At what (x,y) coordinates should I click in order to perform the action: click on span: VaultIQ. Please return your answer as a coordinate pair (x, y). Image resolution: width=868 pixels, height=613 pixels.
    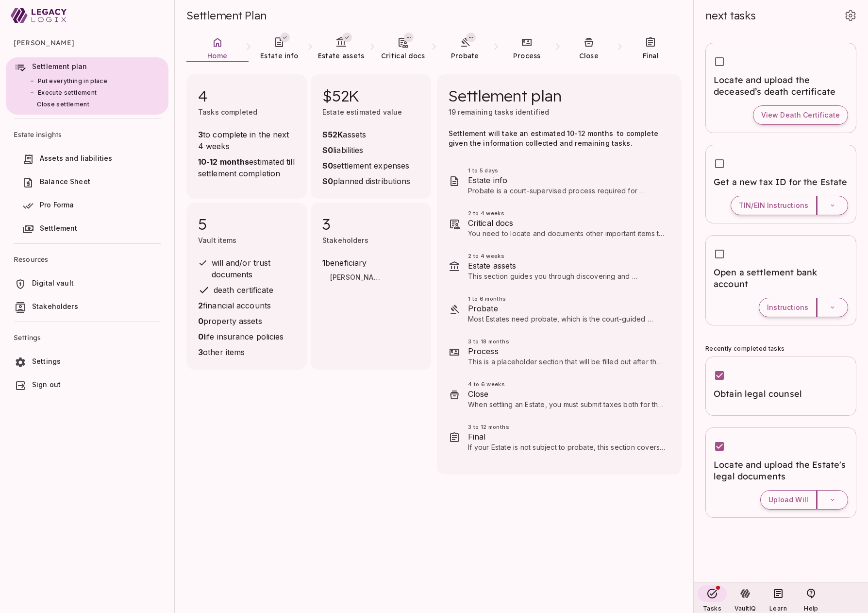
    Looking at the image, I should click on (745, 608).